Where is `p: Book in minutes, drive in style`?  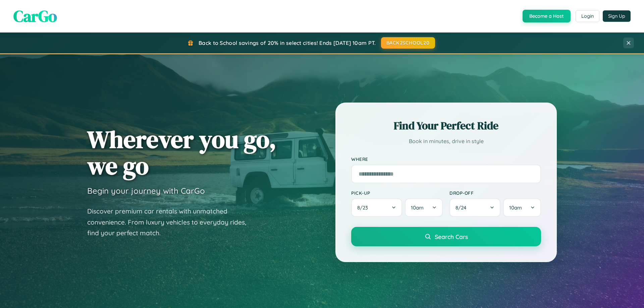 p: Book in minutes, drive in style is located at coordinates (446, 141).